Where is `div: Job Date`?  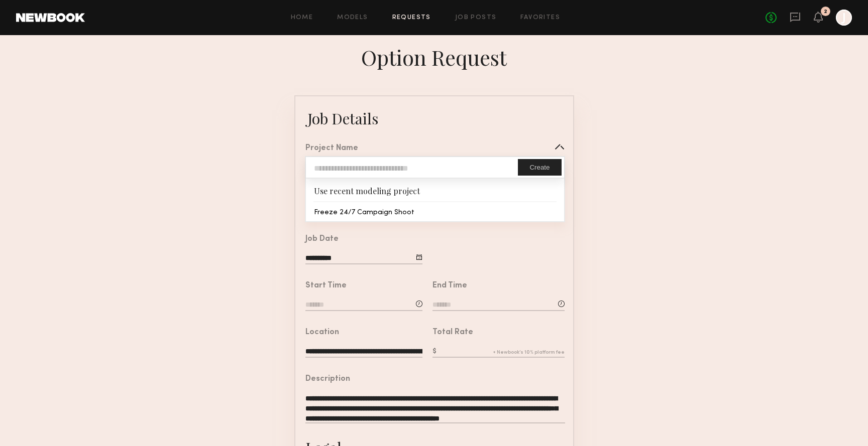
div: Job Date is located at coordinates (322, 240).